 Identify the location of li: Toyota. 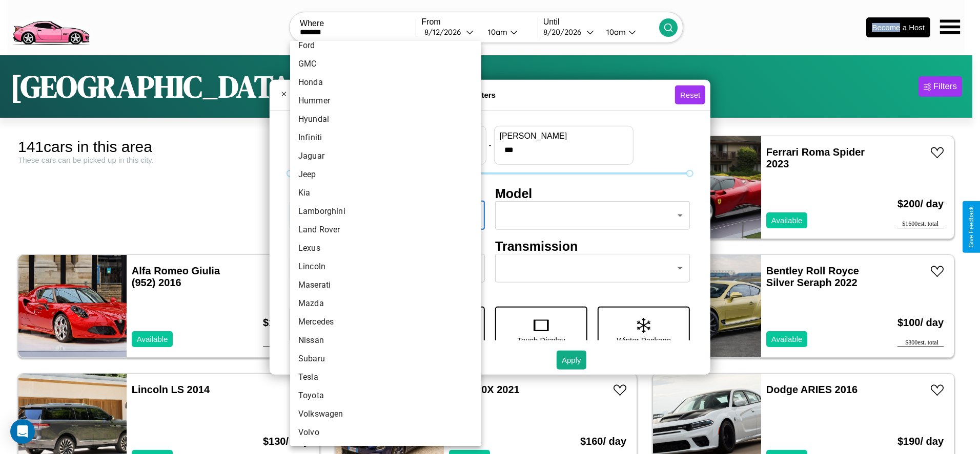
(385, 396).